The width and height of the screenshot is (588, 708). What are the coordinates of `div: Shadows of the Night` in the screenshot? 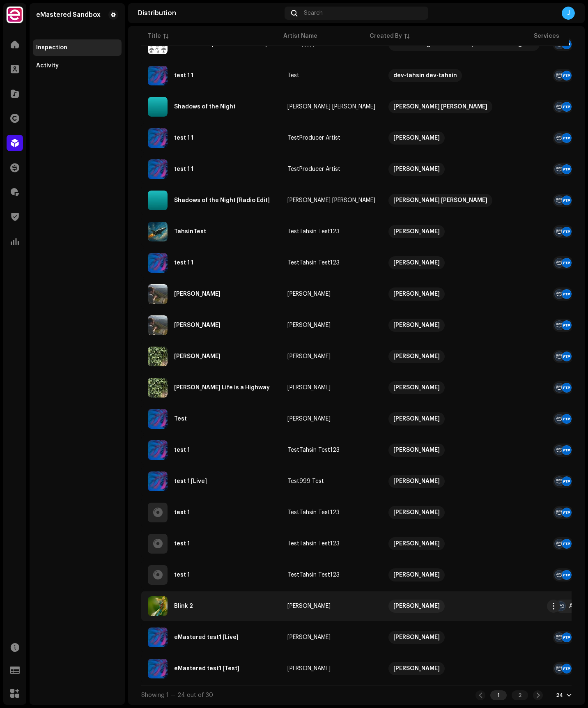 It's located at (205, 107).